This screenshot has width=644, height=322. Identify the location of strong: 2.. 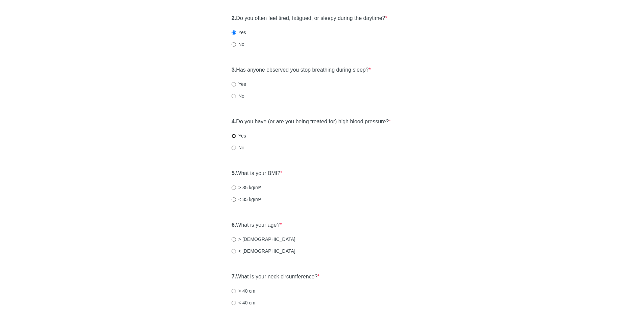
(234, 18).